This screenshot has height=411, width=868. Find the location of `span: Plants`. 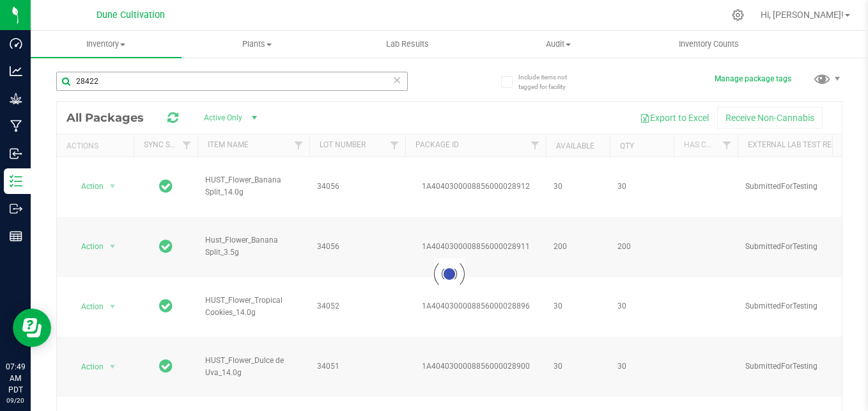

span: Plants is located at coordinates (257, 44).